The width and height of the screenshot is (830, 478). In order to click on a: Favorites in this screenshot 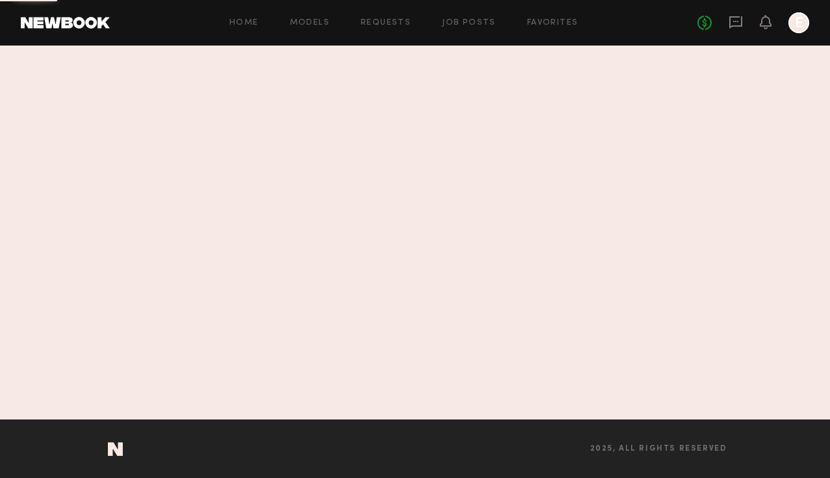, I will do `click(553, 23)`.